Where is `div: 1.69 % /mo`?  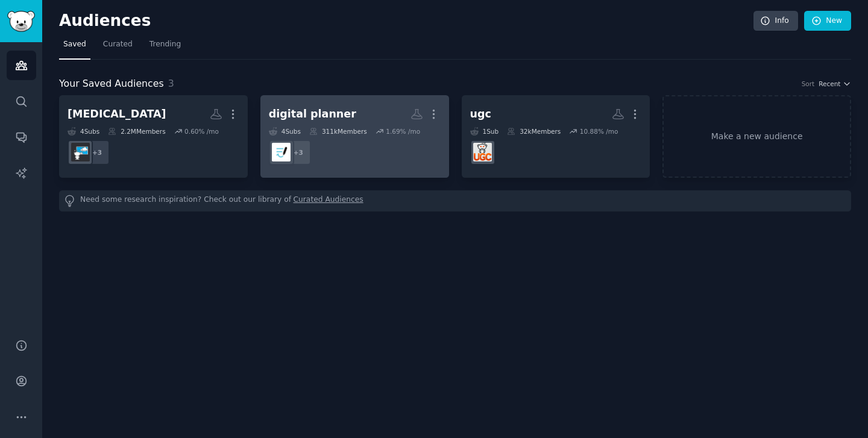 div: 1.69 % /mo is located at coordinates (403, 131).